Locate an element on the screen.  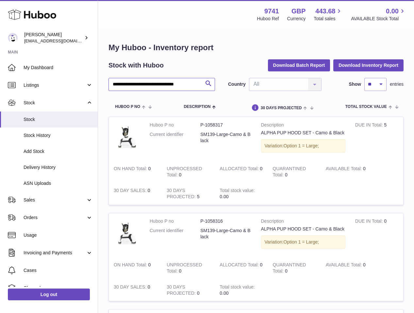
label: Country is located at coordinates (237, 84).